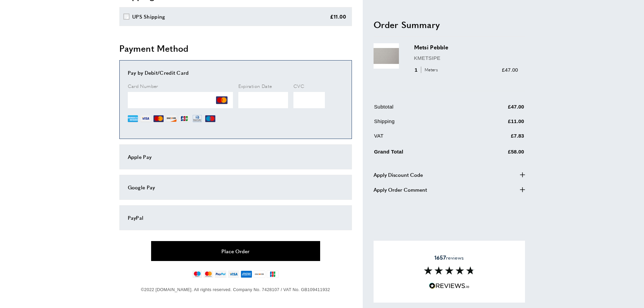 The width and height of the screenshot is (644, 308). What do you see at coordinates (422, 123) in the screenshot?
I see `td: Shipping` at bounding box center [422, 123].